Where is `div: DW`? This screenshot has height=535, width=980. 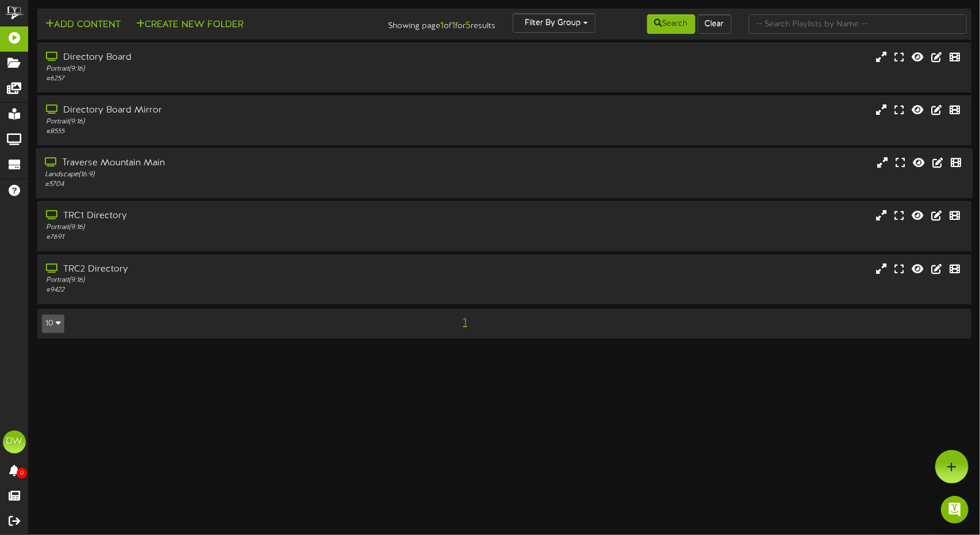
div: DW is located at coordinates (14, 442).